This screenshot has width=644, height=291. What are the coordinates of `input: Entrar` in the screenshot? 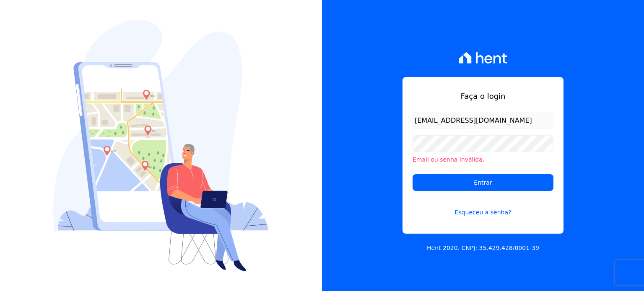 It's located at (483, 182).